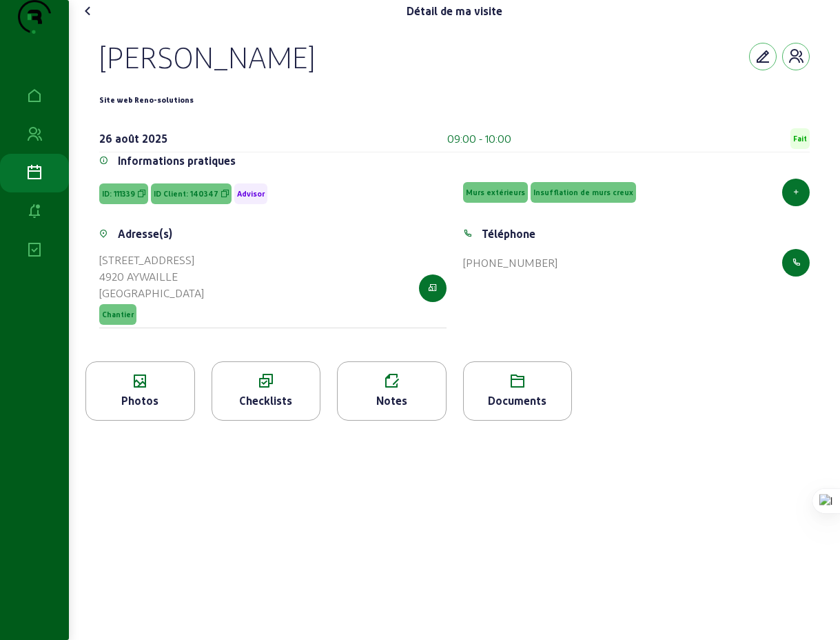 The height and width of the screenshot is (640, 840). What do you see at coordinates (133, 138) in the screenshot?
I see `div: 26 août 2025` at bounding box center [133, 138].